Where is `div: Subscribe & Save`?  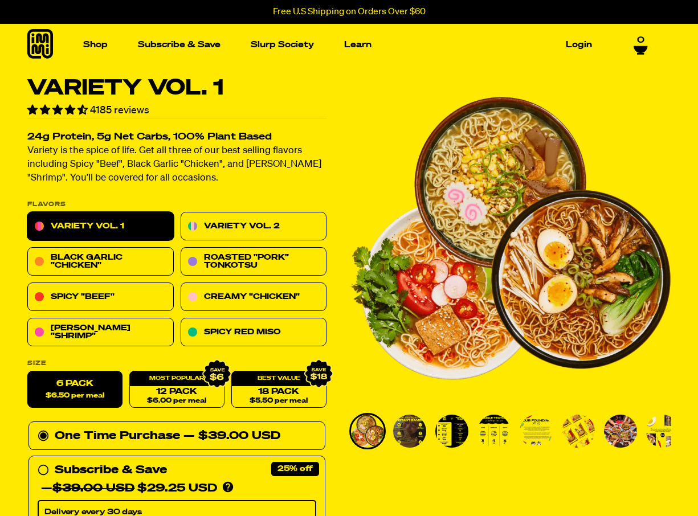
div: Subscribe & Save is located at coordinates (111, 471).